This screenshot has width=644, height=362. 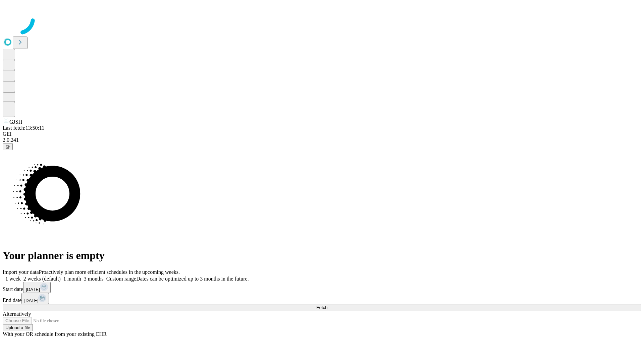 I want to click on span: With your OR schedule from your existing EHR, so click(x=55, y=334).